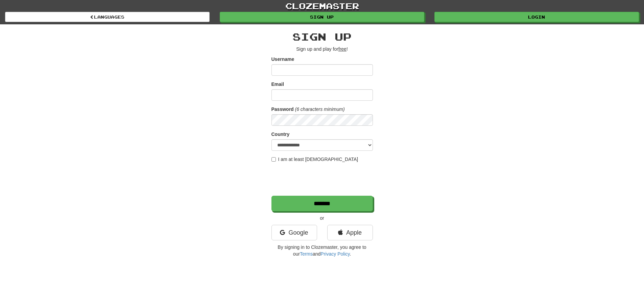  Describe the element at coordinates (322, 49) in the screenshot. I see `p: Sign up and play for !` at that location.